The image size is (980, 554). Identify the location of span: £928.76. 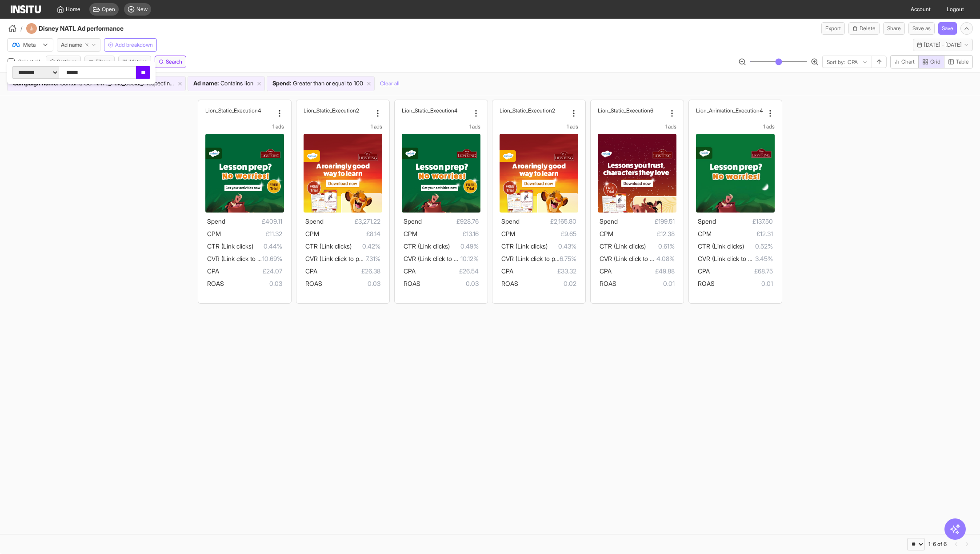
(450, 222).